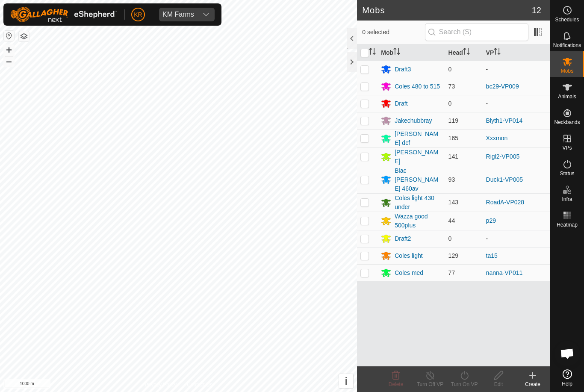 Image resolution: width=584 pixels, height=392 pixels. I want to click on span: KM Farms, so click(178, 14).